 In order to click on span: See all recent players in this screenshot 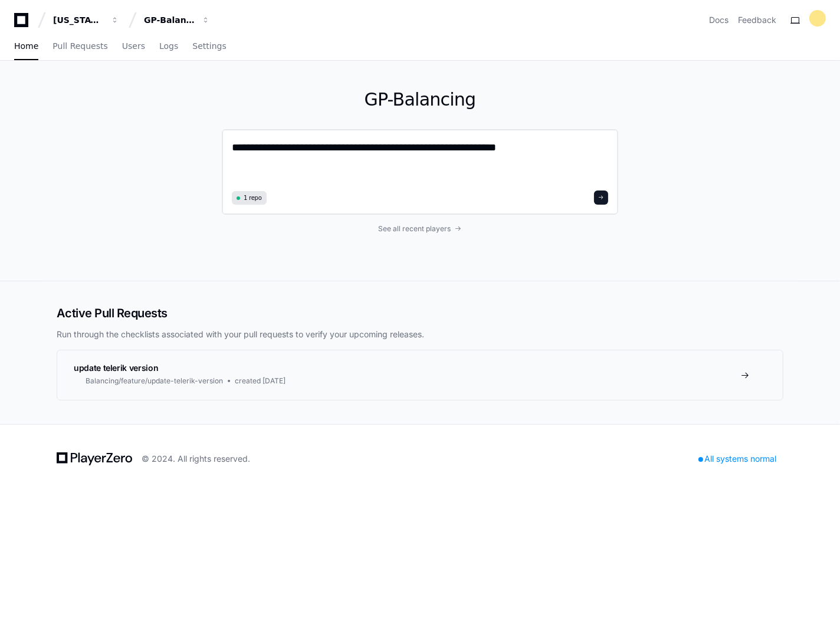, I will do `click(415, 229)`.